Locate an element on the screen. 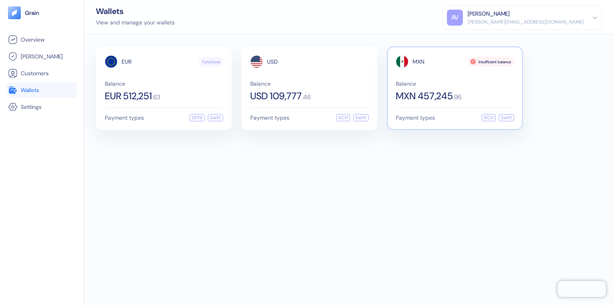  div: Insufficient balance is located at coordinates (491, 62).